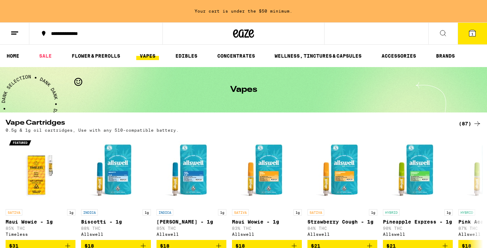 The image size is (487, 248). What do you see at coordinates (418, 228) in the screenshot?
I see `p: 90% THC` at bounding box center [418, 228].